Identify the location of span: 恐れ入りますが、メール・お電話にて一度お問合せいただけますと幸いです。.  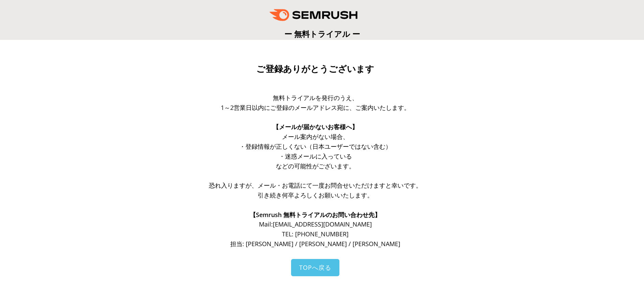
(315, 185).